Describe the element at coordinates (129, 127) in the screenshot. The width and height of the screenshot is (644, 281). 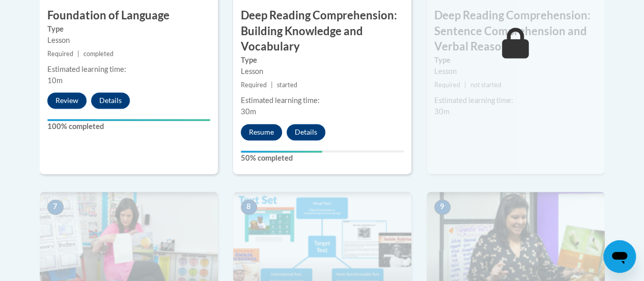
I see `label: 100% completed` at that location.